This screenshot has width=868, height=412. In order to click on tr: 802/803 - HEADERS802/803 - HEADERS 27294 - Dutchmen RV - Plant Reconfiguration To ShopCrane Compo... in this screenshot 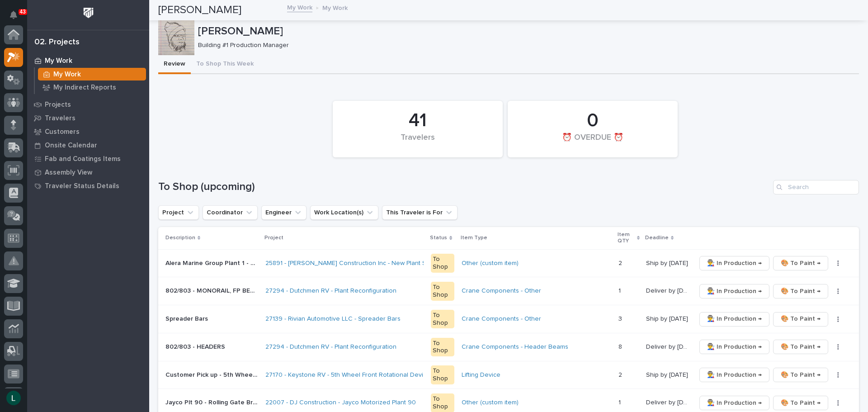, I will do `click(508, 347)`.